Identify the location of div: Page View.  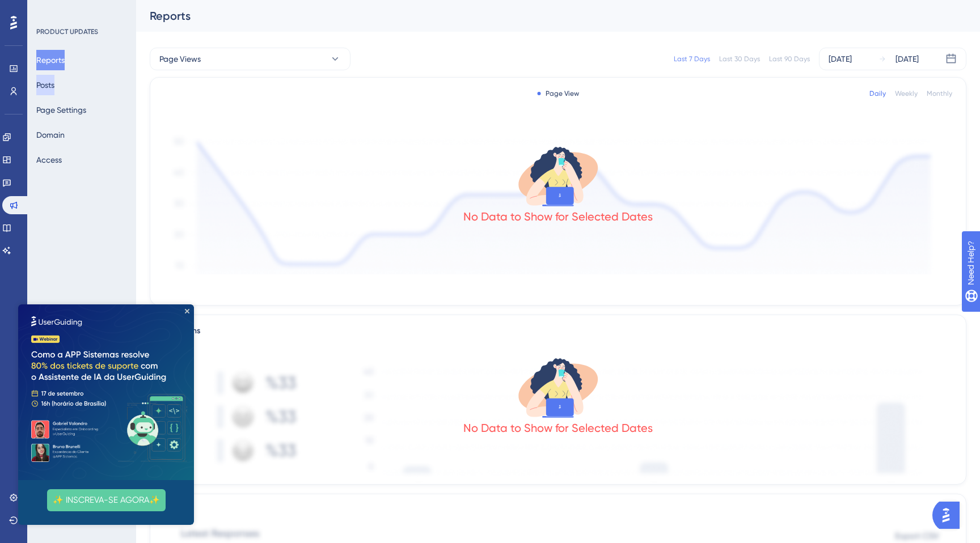
(558, 94).